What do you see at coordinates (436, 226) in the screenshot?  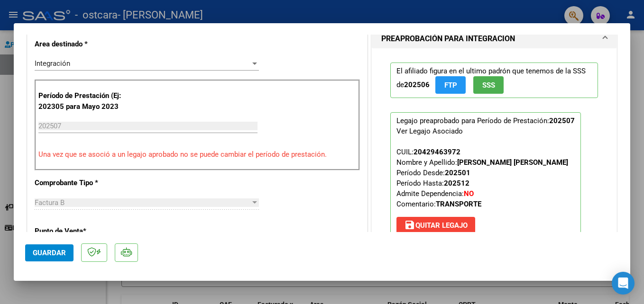 I see `button: Quitar Legajo` at bounding box center [436, 226].